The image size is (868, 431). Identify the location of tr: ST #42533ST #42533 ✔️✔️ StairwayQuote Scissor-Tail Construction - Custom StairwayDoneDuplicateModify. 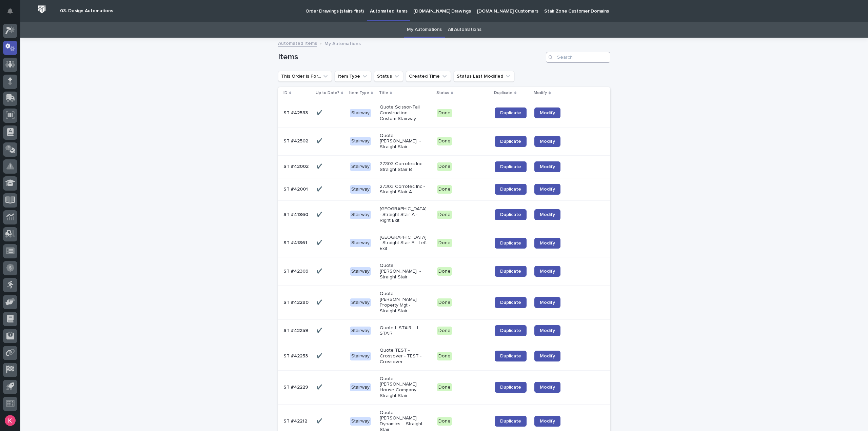
(444, 113).